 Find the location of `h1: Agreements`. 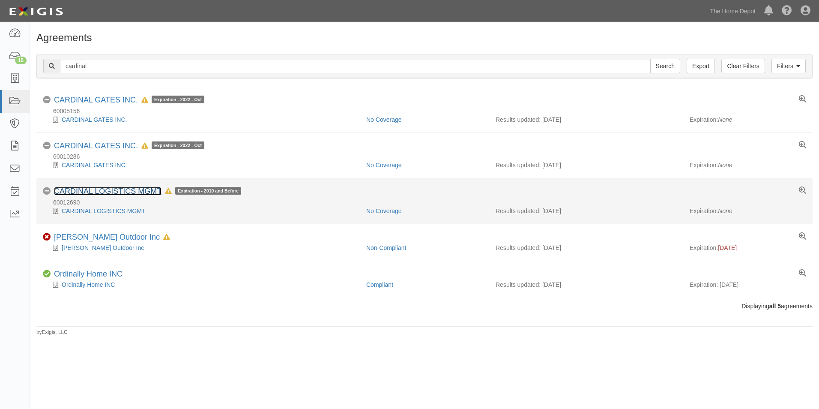

h1: Agreements is located at coordinates (424, 38).